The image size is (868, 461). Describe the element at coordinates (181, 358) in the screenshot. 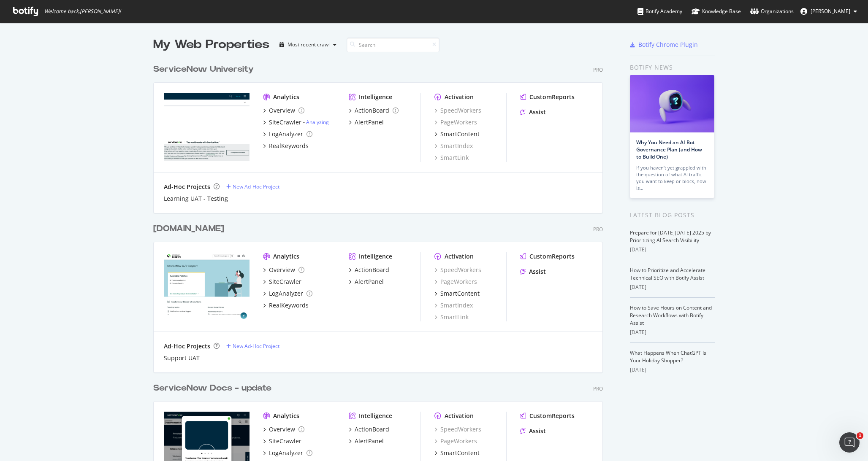

I see `a: Support UAT` at that location.